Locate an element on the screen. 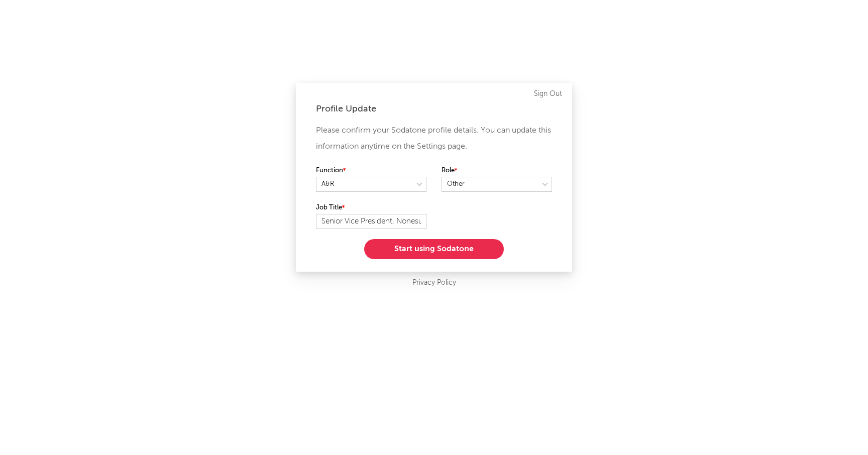 The height and width of the screenshot is (455, 868). p: Please confirm your Sodatone profile details. You can update this information anytime on the Sett... is located at coordinates (434, 138).